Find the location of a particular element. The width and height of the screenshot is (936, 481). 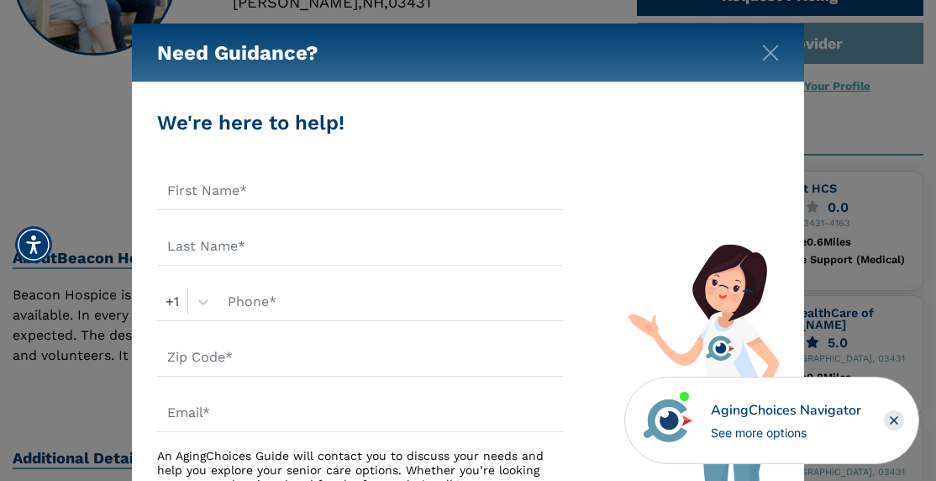

div: AgingChoices Navigator is located at coordinates (786, 410).